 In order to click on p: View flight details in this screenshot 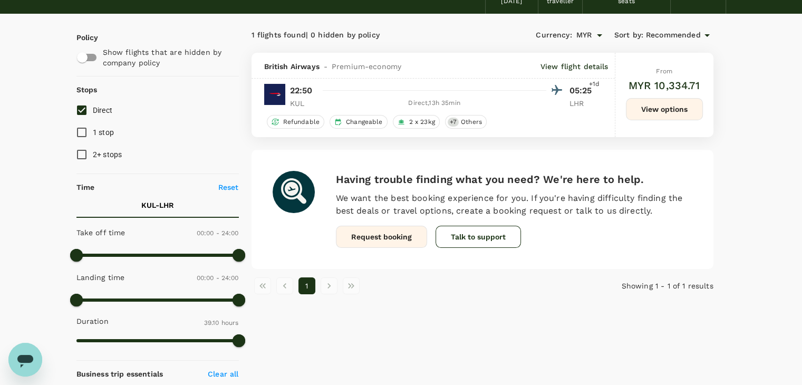, I will do `click(574, 66)`.